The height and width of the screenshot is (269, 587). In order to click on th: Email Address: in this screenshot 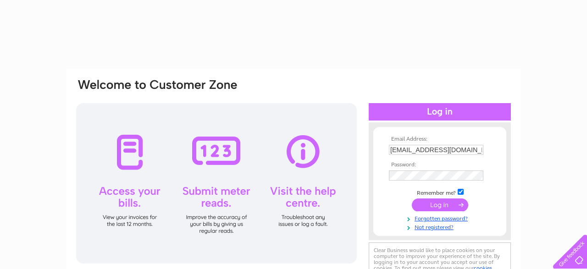, I will do `click(440, 139)`.